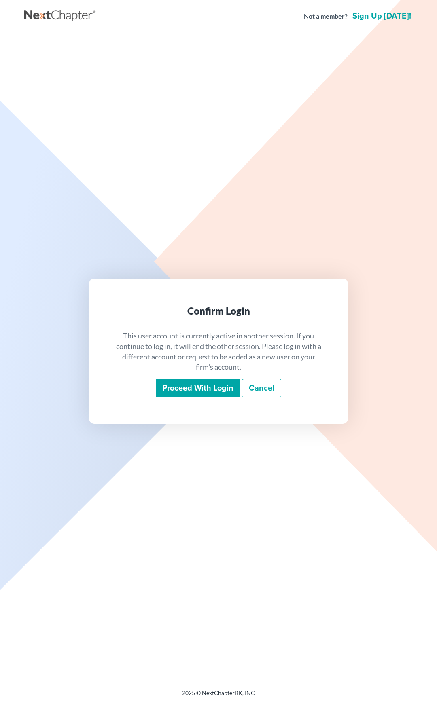  I want to click on div: Confirm Login, so click(218, 311).